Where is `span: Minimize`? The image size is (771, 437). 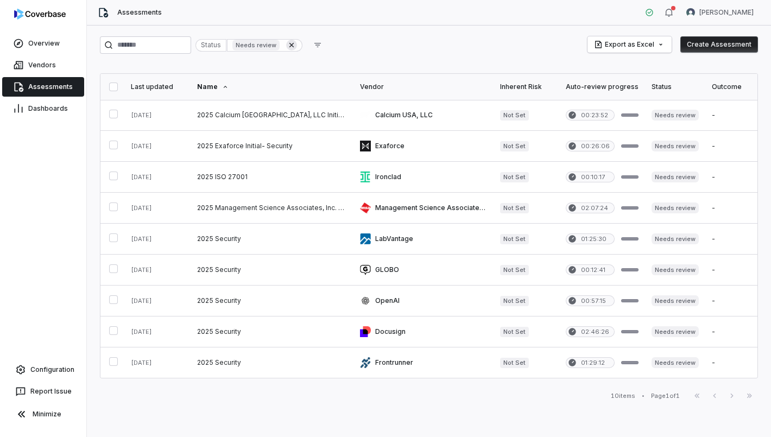
span: Minimize is located at coordinates (47, 414).